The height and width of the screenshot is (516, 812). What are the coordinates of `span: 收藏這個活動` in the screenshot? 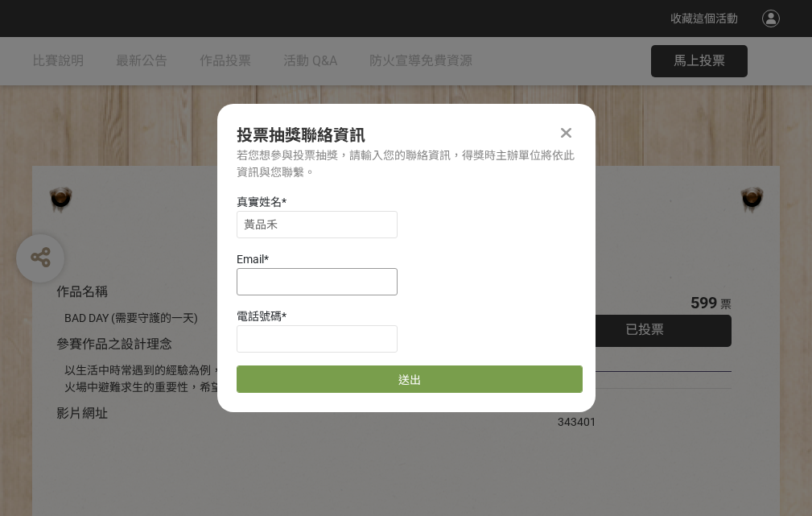 It's located at (704, 18).